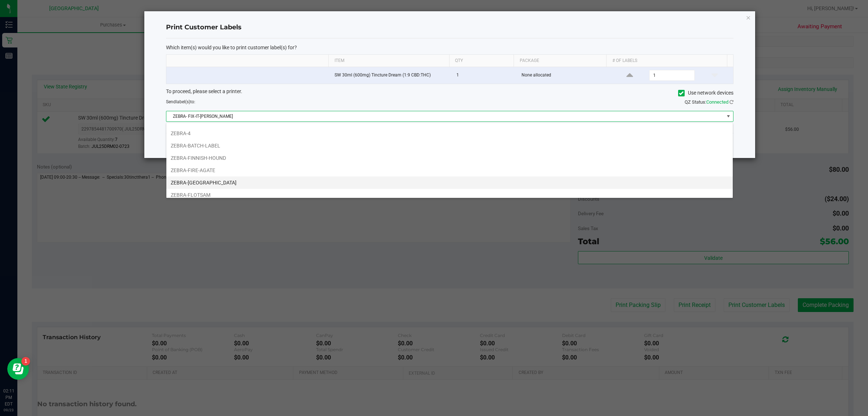  Describe the element at coordinates (5, 4) in the screenshot. I see `span: 1` at that location.